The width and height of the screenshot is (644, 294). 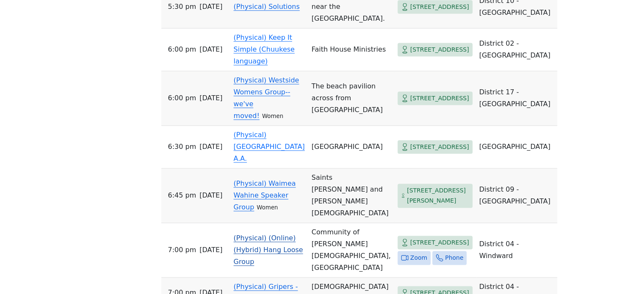 What do you see at coordinates (351, 49) in the screenshot?
I see `td: Faith House Ministries` at bounding box center [351, 49].